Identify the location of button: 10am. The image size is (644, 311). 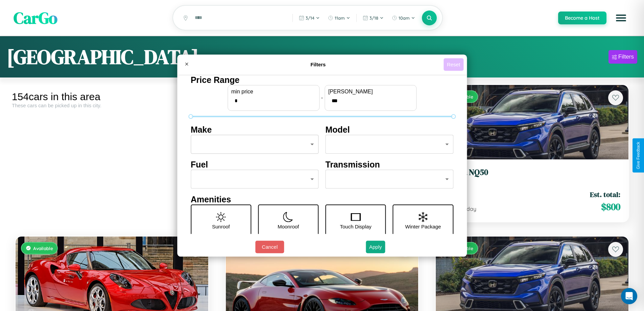
(403, 18).